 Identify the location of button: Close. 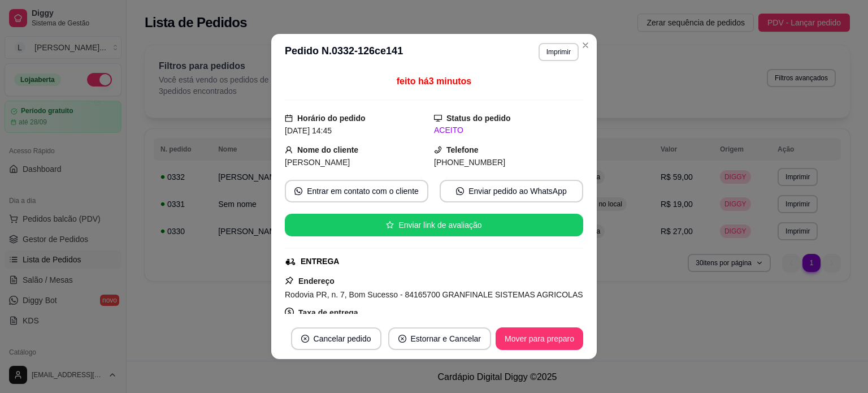
(585, 45).